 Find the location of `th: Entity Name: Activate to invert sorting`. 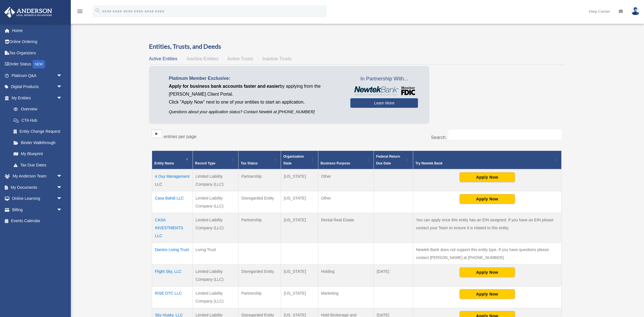

th: Entity Name: Activate to invert sorting is located at coordinates (172, 160).